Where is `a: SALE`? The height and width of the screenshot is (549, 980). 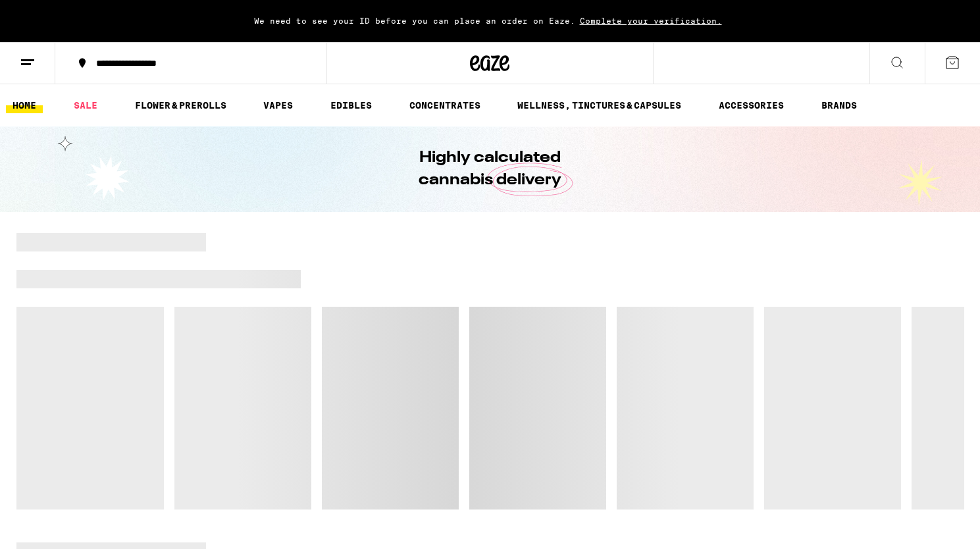
a: SALE is located at coordinates (85, 105).